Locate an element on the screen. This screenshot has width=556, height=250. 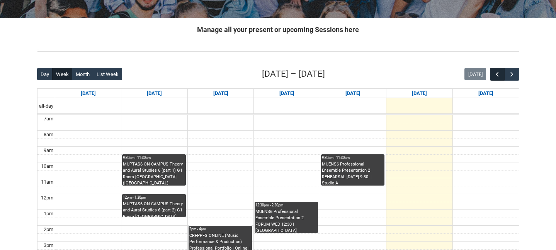
img: REDU_GREY_LINE is located at coordinates (278, 51).